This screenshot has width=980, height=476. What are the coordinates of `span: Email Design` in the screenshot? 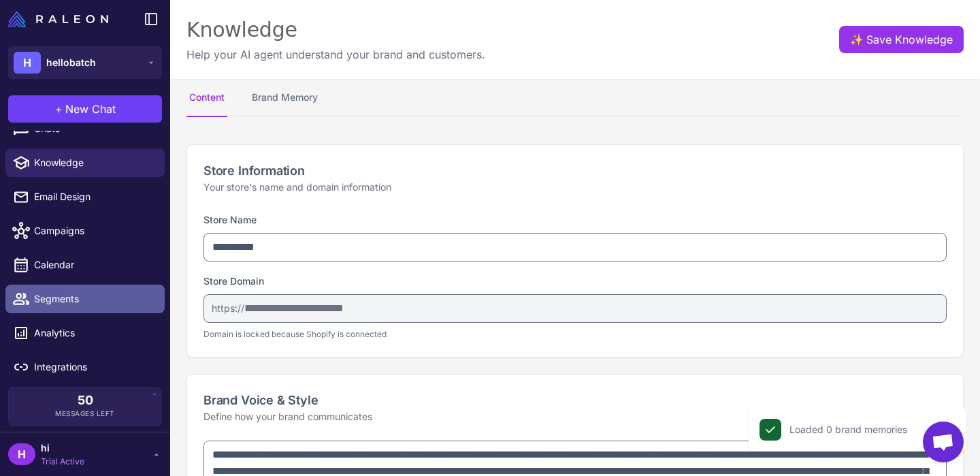 It's located at (94, 197).